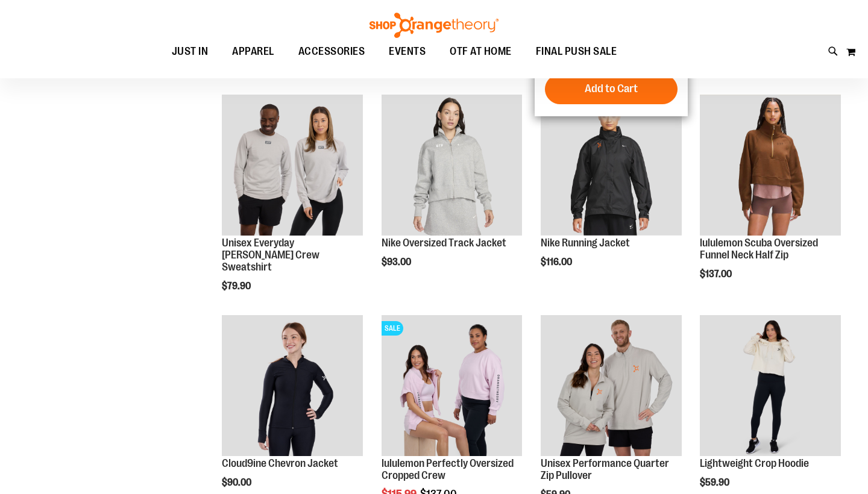 The image size is (868, 494). I want to click on a: lululemon Perfectly Oversized Cropped CrewSALE, so click(452, 386).